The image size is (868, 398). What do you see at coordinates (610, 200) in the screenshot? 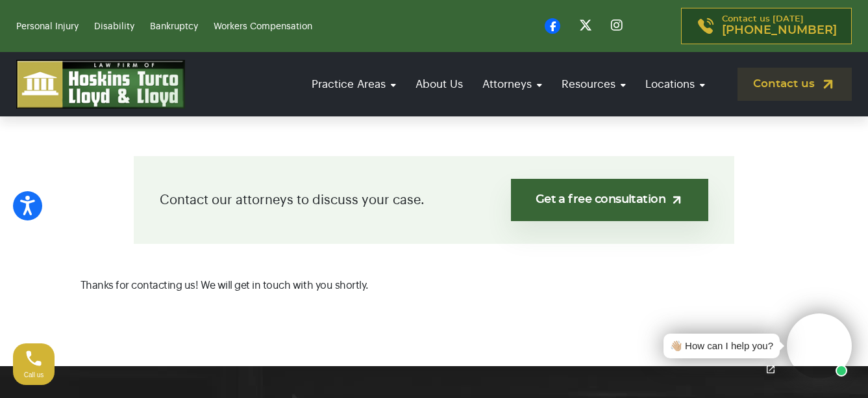
I see `a: Get a free consultation` at bounding box center [610, 200].